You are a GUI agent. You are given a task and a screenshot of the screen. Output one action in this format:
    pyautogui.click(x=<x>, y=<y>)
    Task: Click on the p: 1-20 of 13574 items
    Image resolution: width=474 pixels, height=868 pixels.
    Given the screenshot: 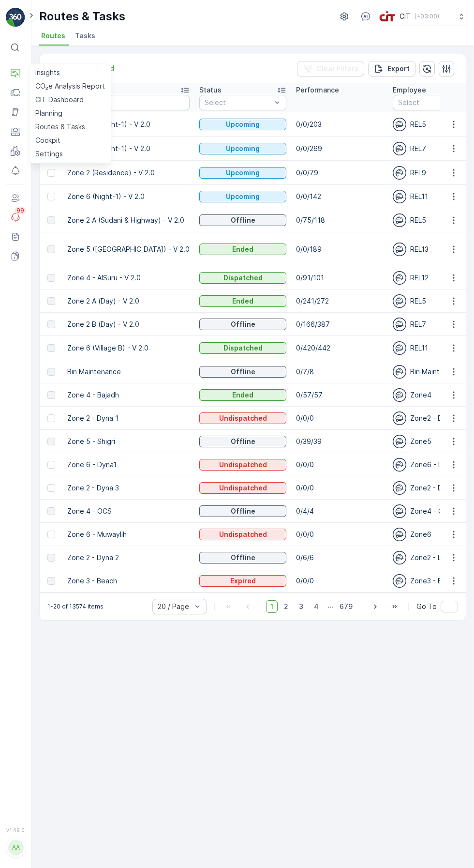 What is the action you would take?
    pyautogui.click(x=75, y=606)
    